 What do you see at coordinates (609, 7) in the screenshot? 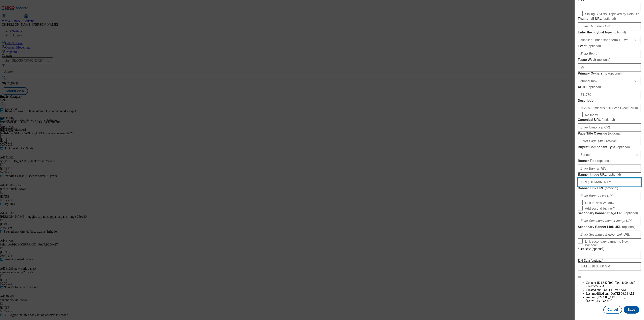
I see `input: Enter Title` at bounding box center [609, 7].